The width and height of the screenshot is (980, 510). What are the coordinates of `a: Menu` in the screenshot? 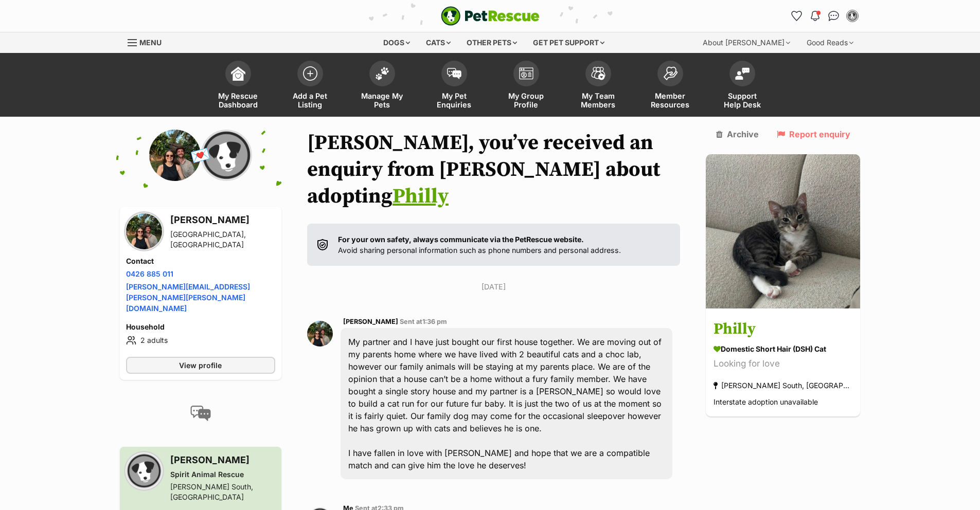 It's located at (148, 42).